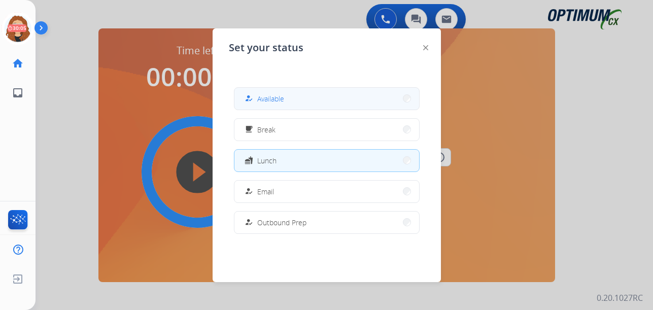 Image resolution: width=653 pixels, height=310 pixels. What do you see at coordinates (327, 98) in the screenshot?
I see `button: Available` at bounding box center [327, 98].